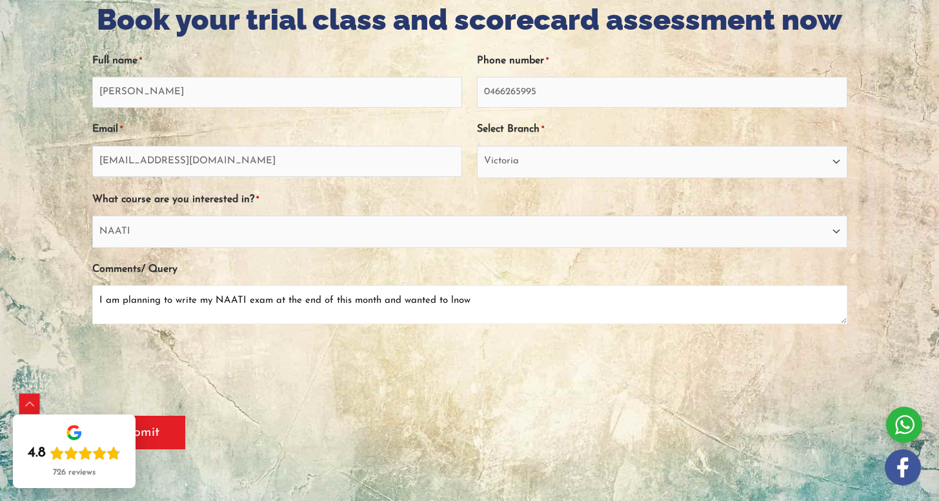  Describe the element at coordinates (37, 453) in the screenshot. I see `div: 4.8` at that location.